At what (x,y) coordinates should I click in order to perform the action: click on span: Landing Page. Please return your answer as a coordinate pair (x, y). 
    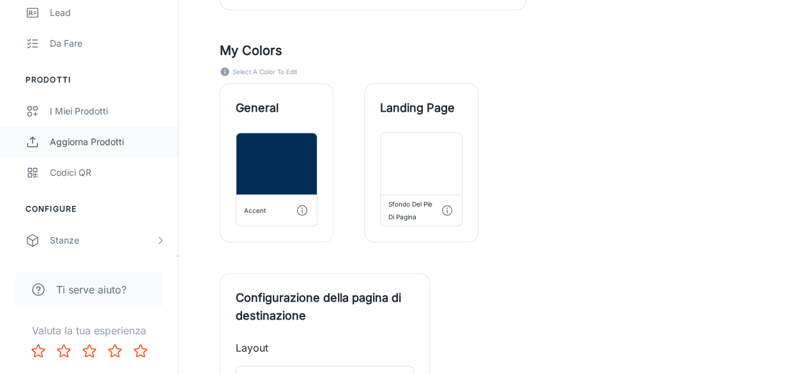
    Looking at the image, I should click on (421, 108).